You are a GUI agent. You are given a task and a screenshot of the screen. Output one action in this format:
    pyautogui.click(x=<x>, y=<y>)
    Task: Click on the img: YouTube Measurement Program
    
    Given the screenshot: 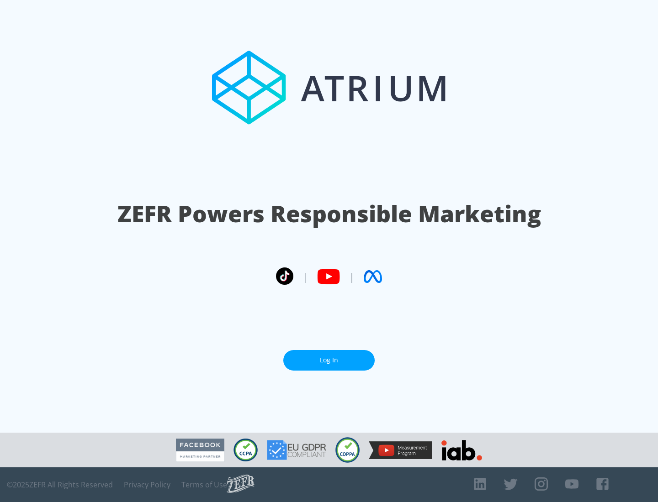 What is the action you would take?
    pyautogui.click(x=400, y=450)
    